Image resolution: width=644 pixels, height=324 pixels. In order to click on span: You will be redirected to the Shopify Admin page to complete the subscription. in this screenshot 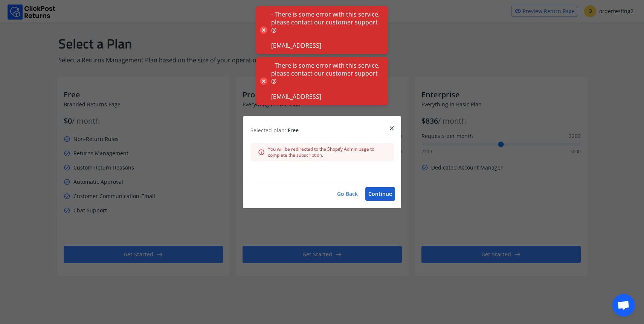, I will do `click(327, 152)`.